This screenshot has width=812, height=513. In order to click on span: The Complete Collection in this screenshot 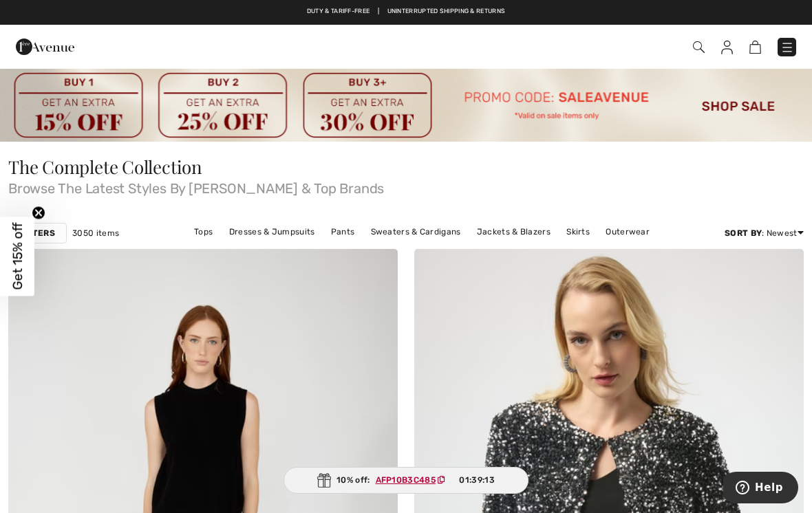, I will do `click(105, 167)`.